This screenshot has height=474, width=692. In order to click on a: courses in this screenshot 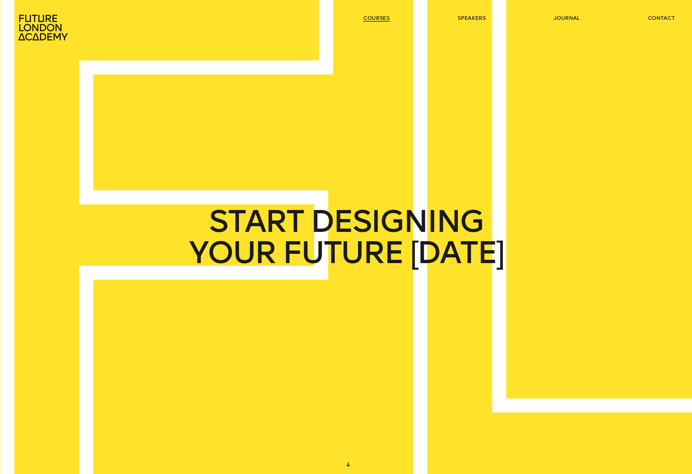, I will do `click(376, 18)`.